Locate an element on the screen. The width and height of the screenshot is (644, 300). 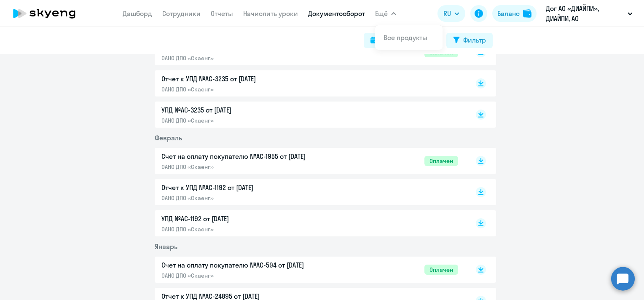
div: Баланс is located at coordinates (508, 13).